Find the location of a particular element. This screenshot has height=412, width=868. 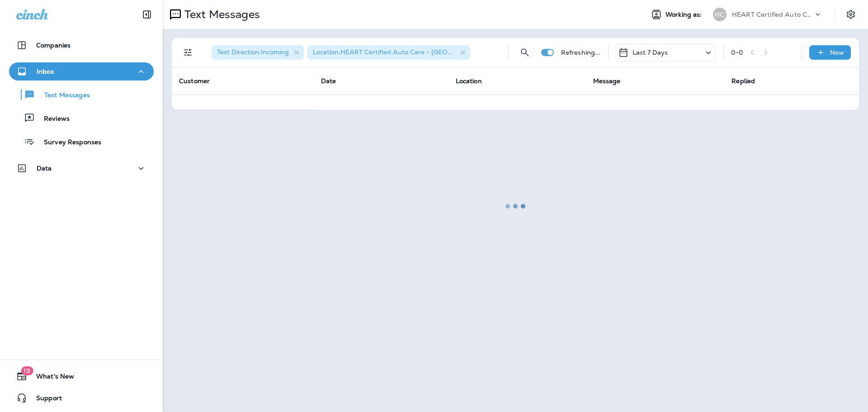

button: Companies is located at coordinates (81, 45).